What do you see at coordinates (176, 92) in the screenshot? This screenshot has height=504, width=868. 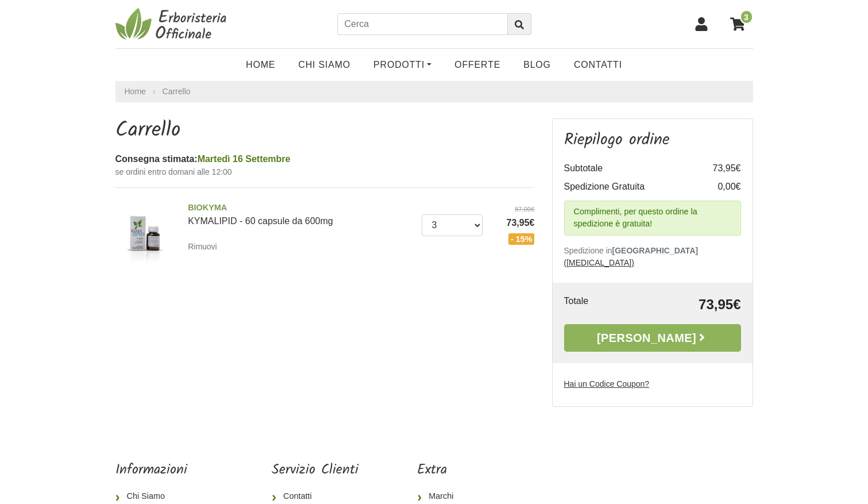 I see `a: Carrello` at bounding box center [176, 92].